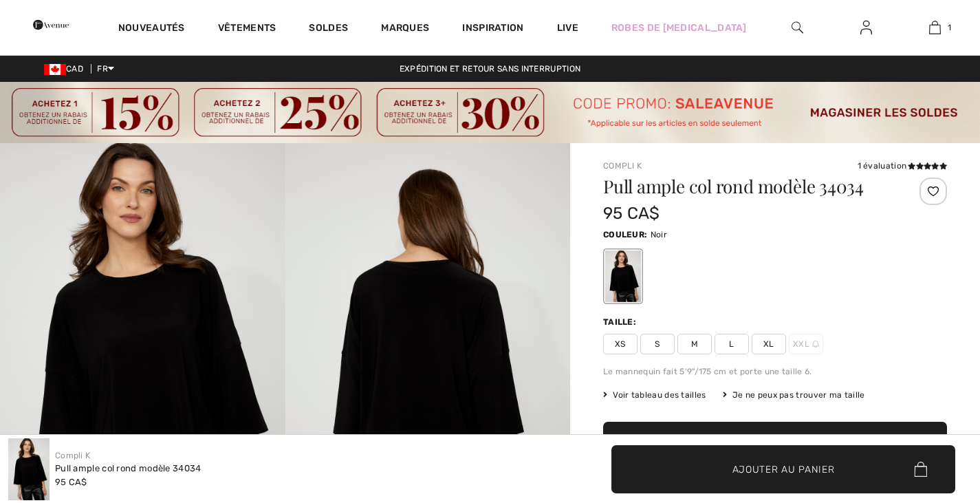 This screenshot has width=980, height=503. I want to click on div: 1 évaluation, so click(903, 166).